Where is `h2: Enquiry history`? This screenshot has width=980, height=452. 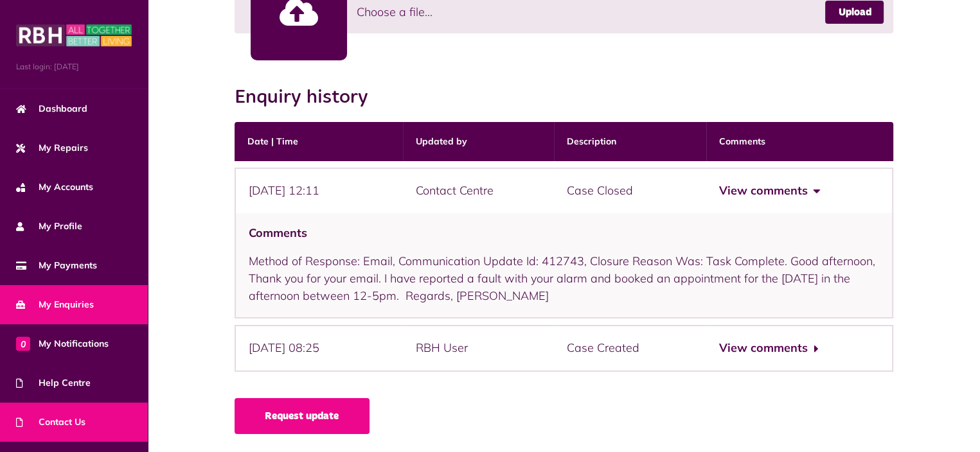 h2: Enquiry history is located at coordinates (308, 97).